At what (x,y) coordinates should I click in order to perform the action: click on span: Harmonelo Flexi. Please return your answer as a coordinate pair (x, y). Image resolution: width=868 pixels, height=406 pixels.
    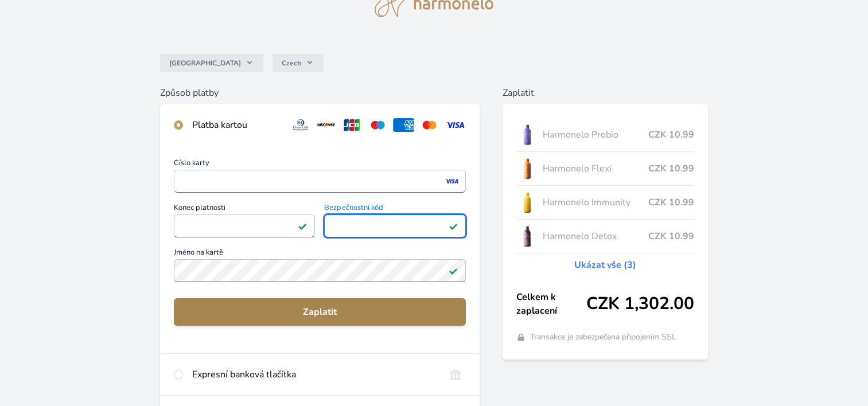
    Looking at the image, I should click on (595, 168).